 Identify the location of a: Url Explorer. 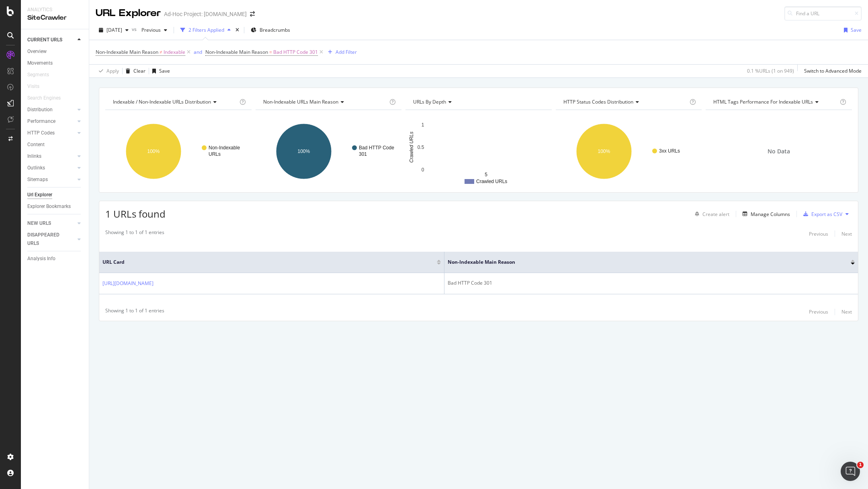
(55, 195).